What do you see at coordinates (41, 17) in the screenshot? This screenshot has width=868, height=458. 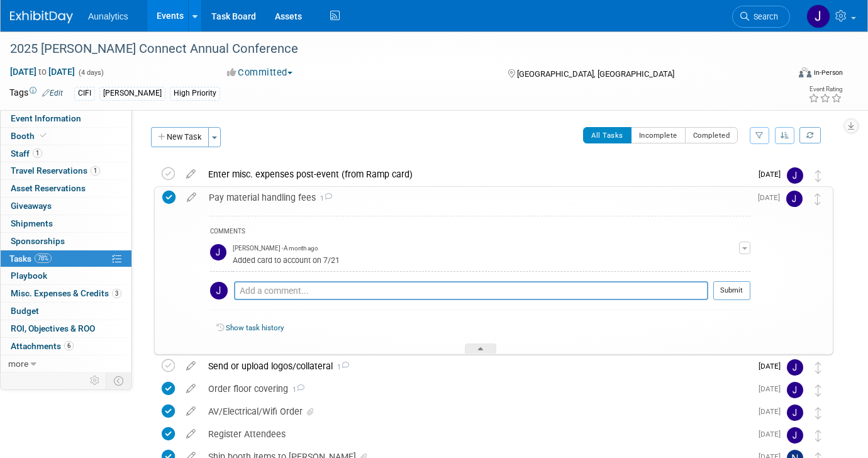 I see `img: ExhibitDay` at bounding box center [41, 17].